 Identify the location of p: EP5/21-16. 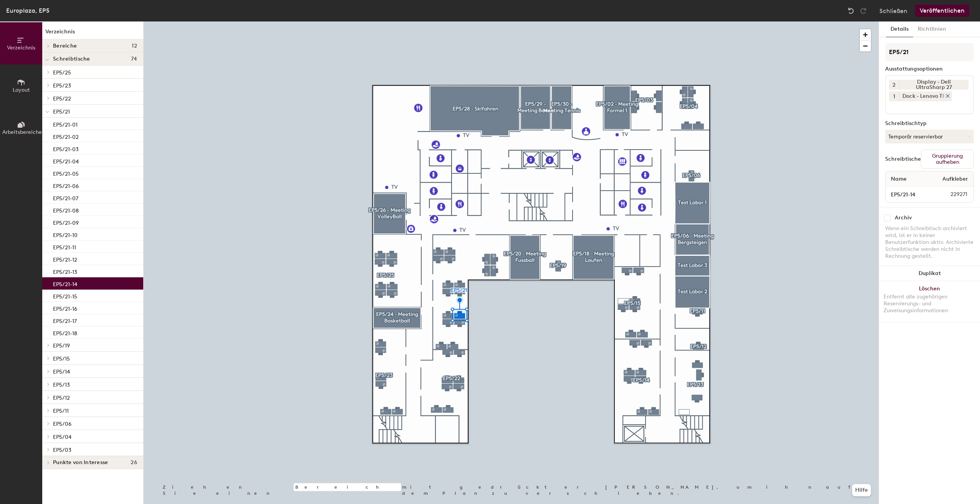
(65, 308).